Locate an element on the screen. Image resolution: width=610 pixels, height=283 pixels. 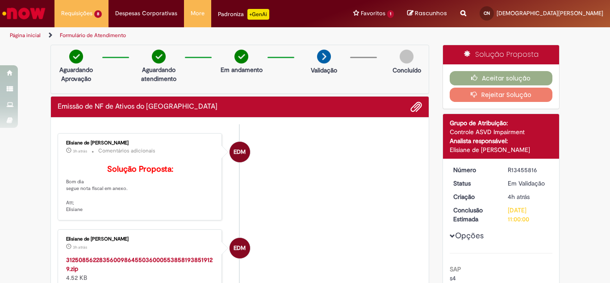
span: s4 is located at coordinates (453, 278).